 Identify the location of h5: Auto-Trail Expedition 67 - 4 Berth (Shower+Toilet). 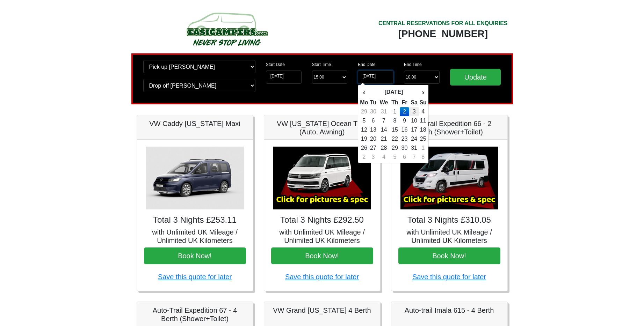
(195, 314).